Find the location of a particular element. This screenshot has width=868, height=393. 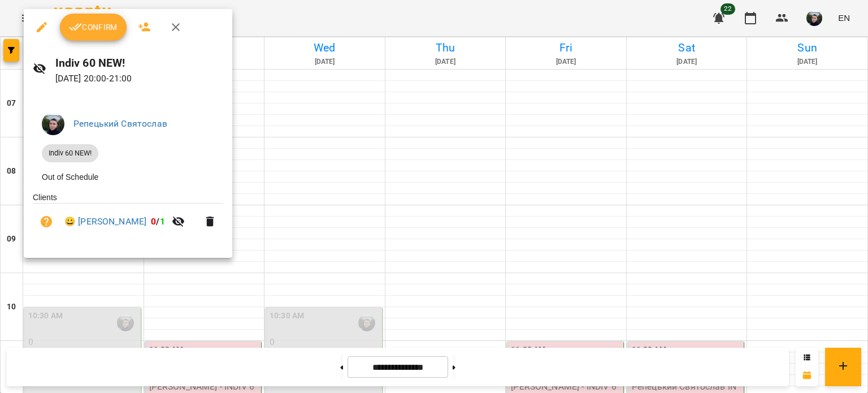

span: 0 is located at coordinates (153, 221).